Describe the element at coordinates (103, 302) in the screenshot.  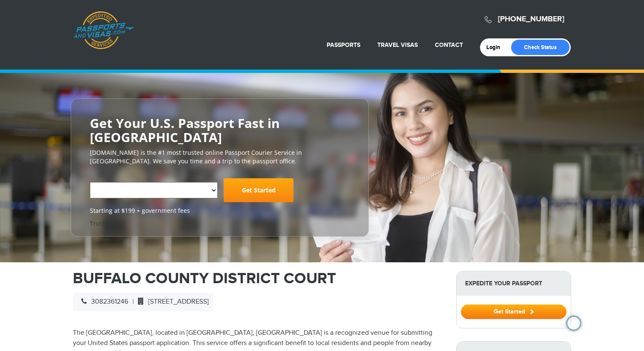
I see `span: 3082361246` at that location.